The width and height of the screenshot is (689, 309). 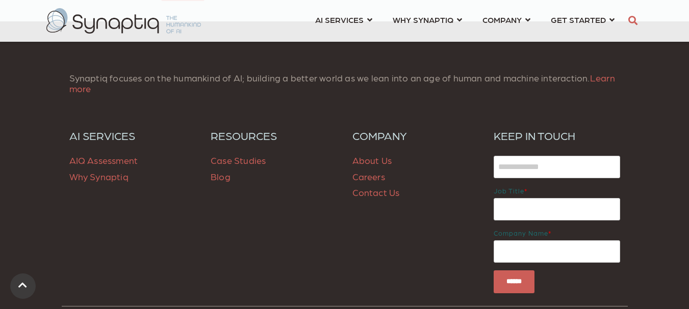 What do you see at coordinates (104, 160) in the screenshot?
I see `a: AIQ Assessment` at bounding box center [104, 160].